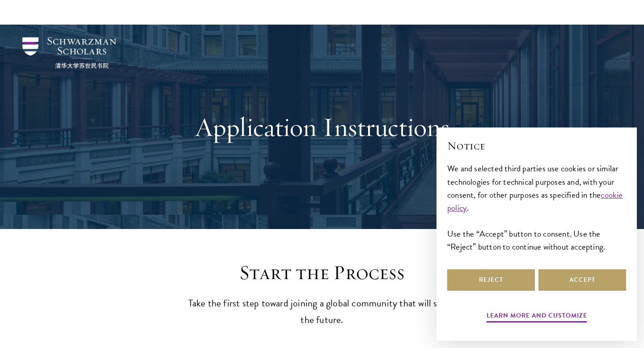  What do you see at coordinates (537, 207) in the screenshot?
I see `div: We and selected third parties use cookies or similar technologies for technical purposes and, wit...` at bounding box center [537, 207].